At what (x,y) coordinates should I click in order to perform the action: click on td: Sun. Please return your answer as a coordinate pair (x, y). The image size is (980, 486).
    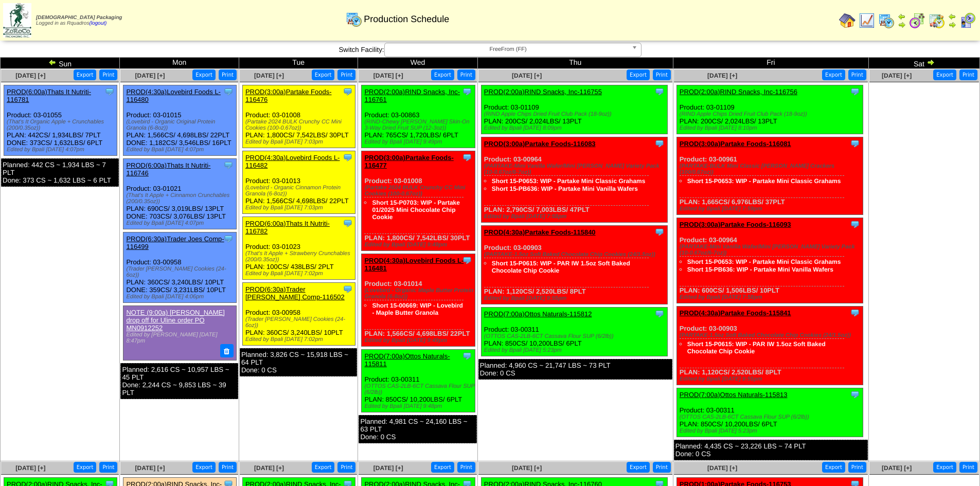
    Looking at the image, I should click on (60, 63).